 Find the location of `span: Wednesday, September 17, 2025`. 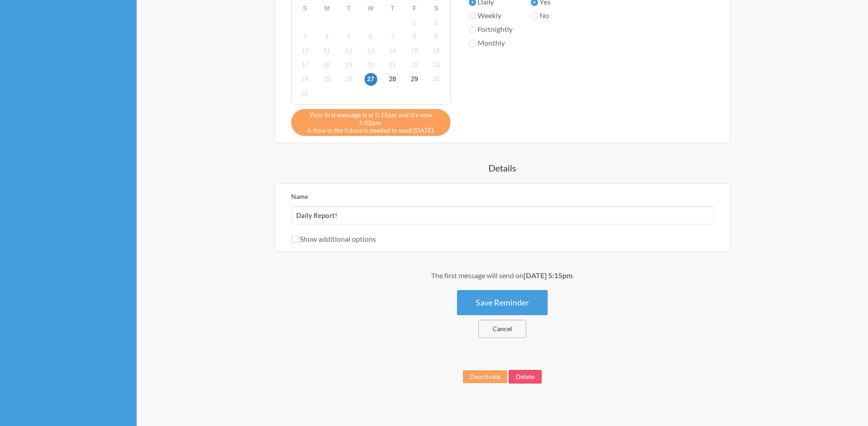

span: Wednesday, September 17, 2025 is located at coordinates (305, 65).